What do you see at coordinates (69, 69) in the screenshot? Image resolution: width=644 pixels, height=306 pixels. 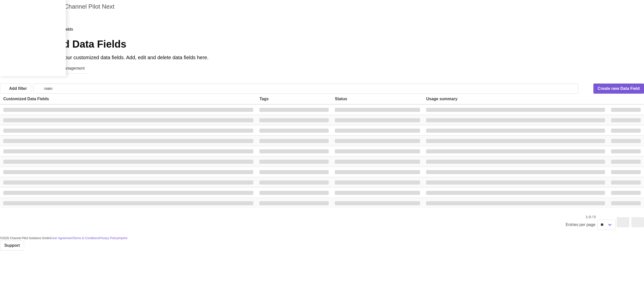 I see `a: Tag management` at bounding box center [69, 69].